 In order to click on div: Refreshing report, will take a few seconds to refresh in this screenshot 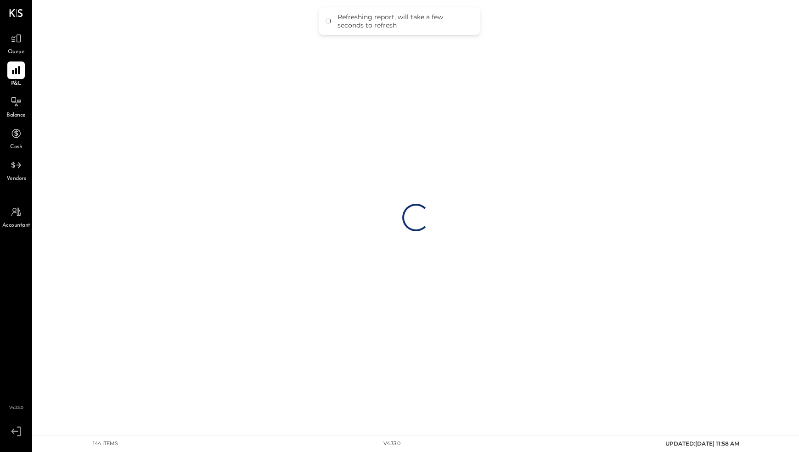, I will do `click(404, 21)`.